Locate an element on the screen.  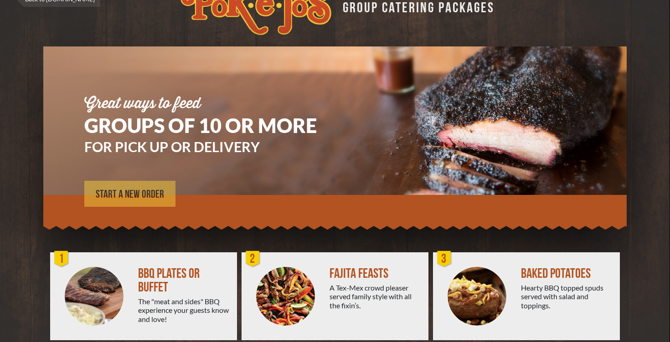
div: 2 is located at coordinates (253, 259).